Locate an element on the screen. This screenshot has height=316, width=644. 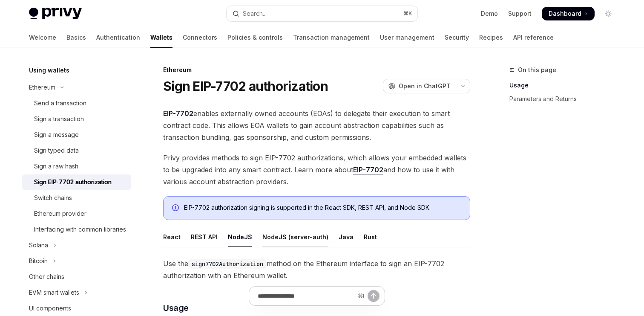
a: Sign EIP-7702 authorization is located at coordinates (77, 182).